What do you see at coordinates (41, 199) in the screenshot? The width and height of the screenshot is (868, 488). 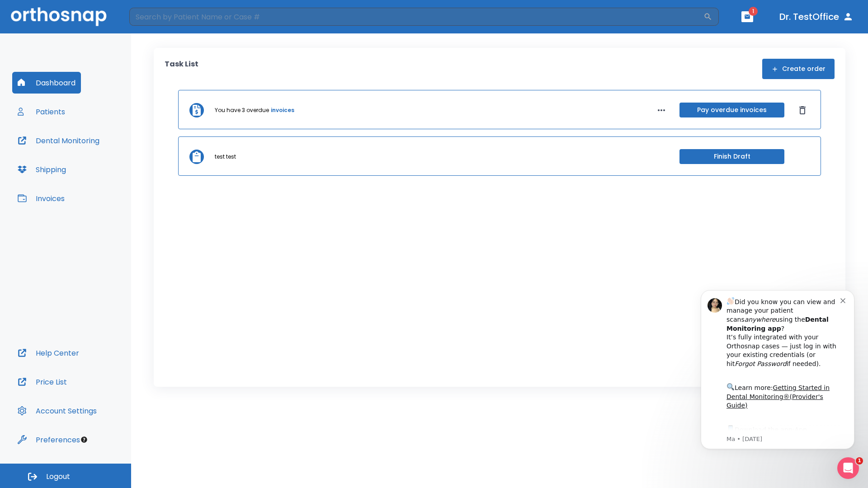 I see `a: Invoices` at bounding box center [41, 199].